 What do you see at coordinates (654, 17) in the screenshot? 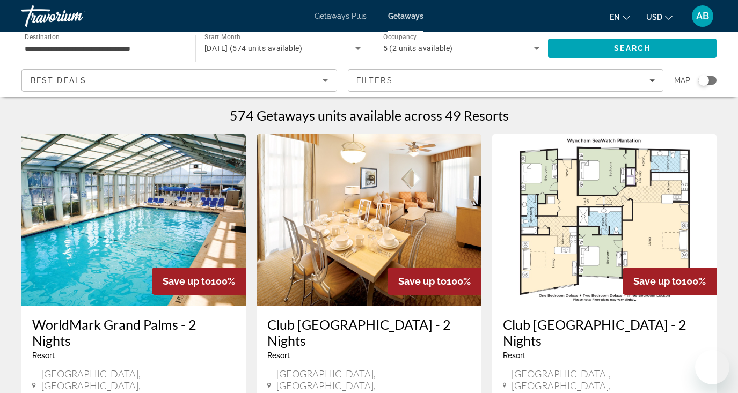
I see `span: USD` at bounding box center [654, 17].